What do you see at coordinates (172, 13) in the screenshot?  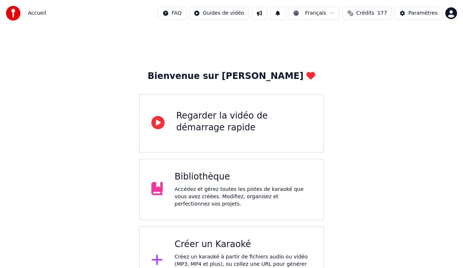 I see `button: FAQ` at bounding box center [172, 13].